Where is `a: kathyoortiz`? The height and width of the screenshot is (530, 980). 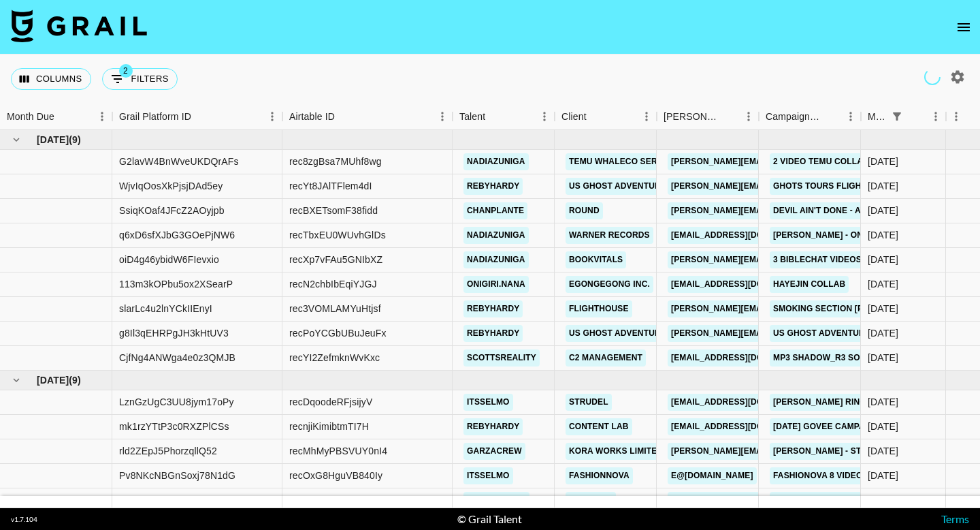 a: kathyoortiz is located at coordinates (496, 500).